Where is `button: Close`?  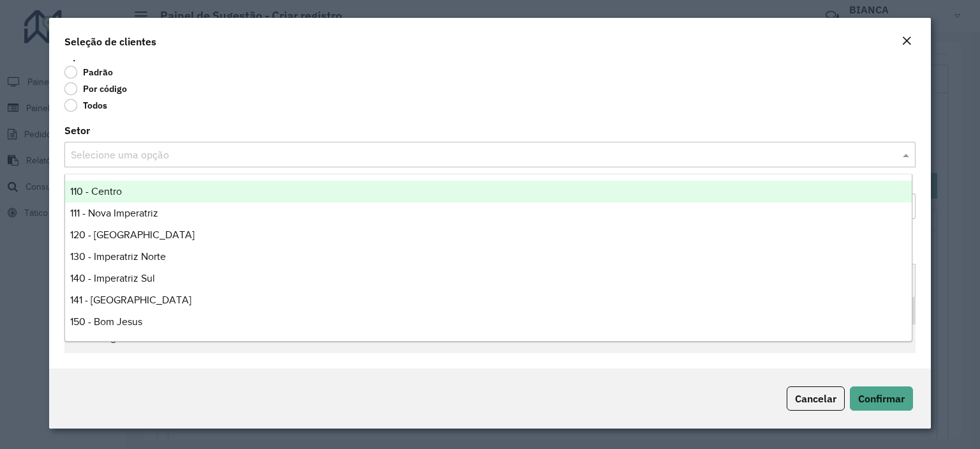
button: Close is located at coordinates (906, 42).